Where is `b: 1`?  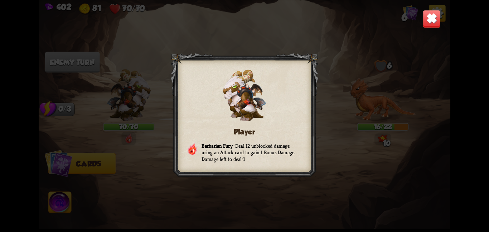 b: 1 is located at coordinates (244, 159).